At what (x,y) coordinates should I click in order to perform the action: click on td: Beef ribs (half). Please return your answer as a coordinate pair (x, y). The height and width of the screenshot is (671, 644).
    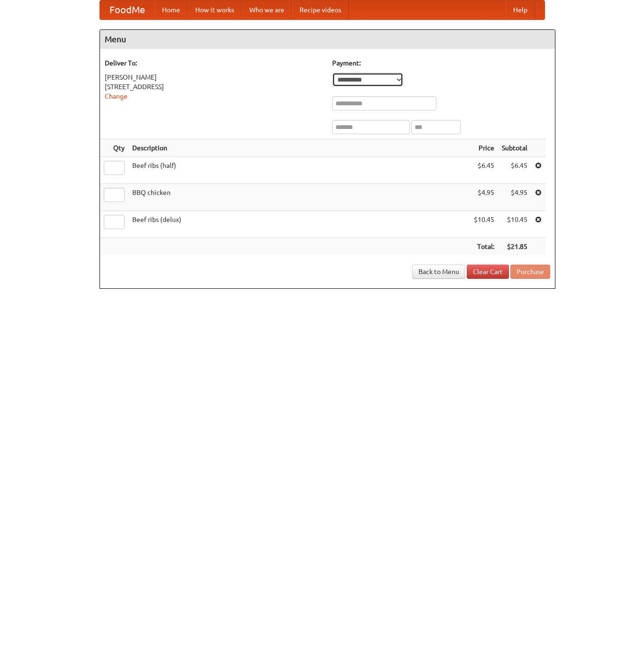
    Looking at the image, I should click on (299, 170).